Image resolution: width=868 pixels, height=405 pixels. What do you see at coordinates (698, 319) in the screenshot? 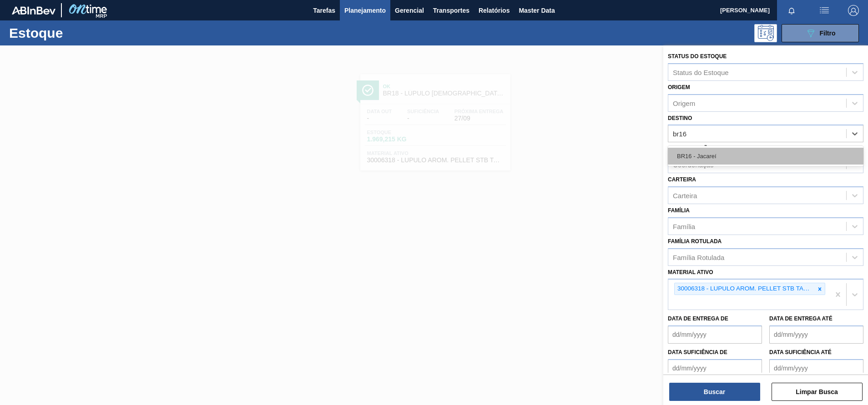
I see `label: Data de Entrega de` at bounding box center [698, 319].